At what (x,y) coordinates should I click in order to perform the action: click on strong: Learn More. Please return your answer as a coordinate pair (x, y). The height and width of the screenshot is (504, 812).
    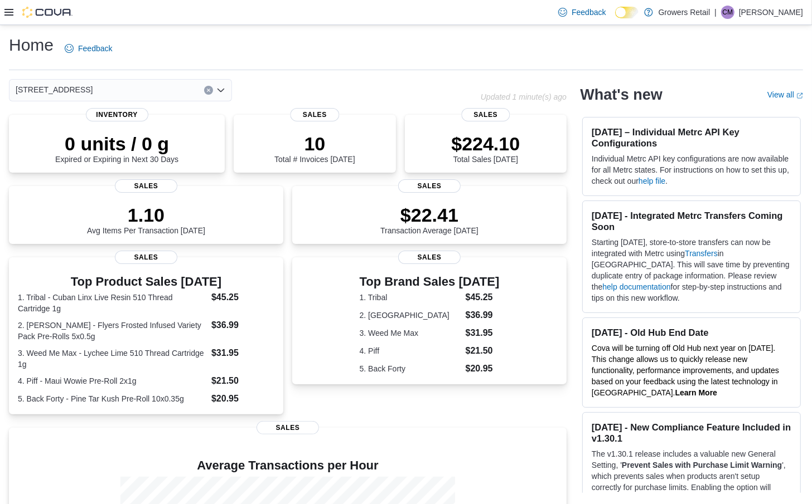
    Looking at the image, I should click on (696, 393).